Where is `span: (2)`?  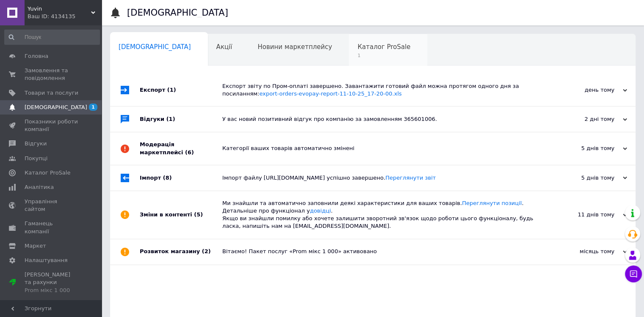 span: (2) is located at coordinates (206, 251).